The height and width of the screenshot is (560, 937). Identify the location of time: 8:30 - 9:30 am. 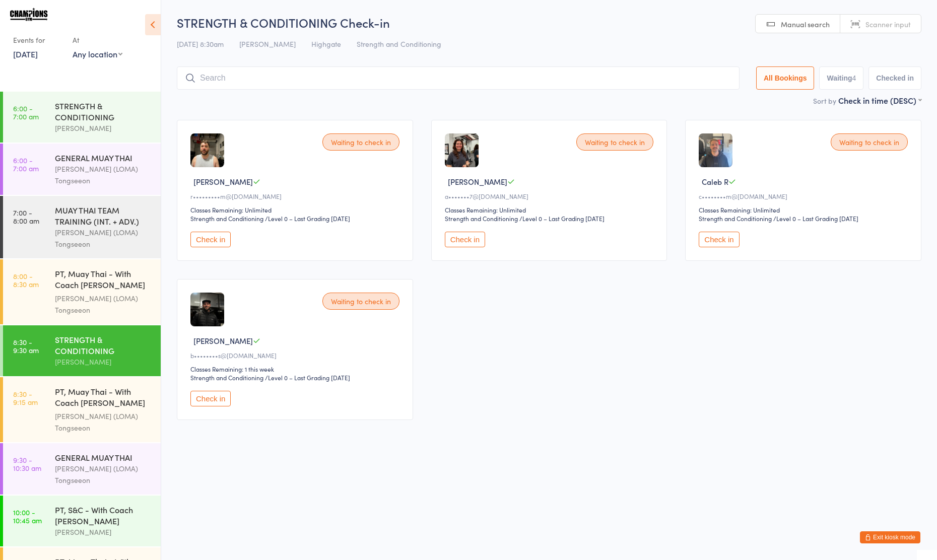
(26, 346).